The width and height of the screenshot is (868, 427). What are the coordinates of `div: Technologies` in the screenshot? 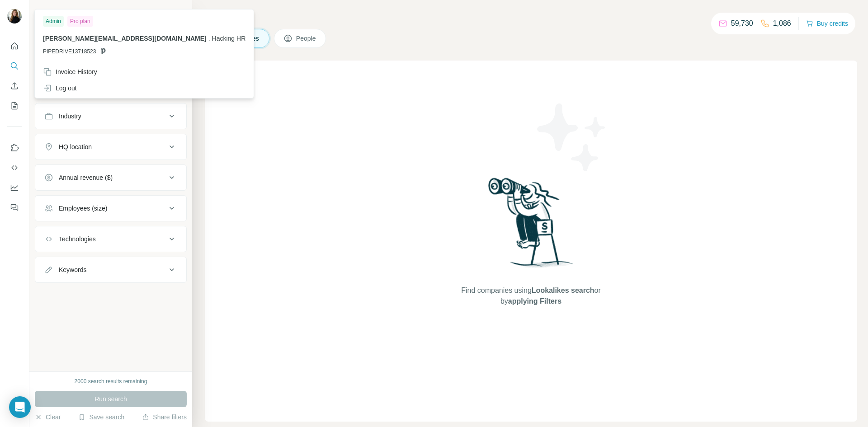 It's located at (78, 239).